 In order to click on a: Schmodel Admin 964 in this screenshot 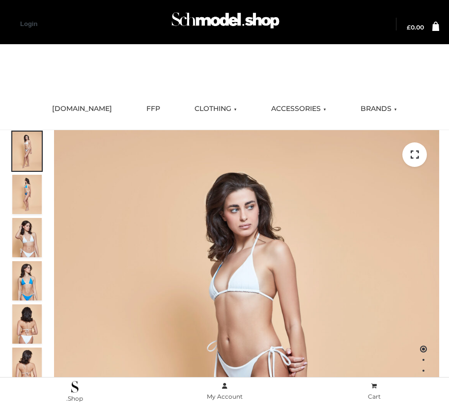, I will do `click(225, 24)`.